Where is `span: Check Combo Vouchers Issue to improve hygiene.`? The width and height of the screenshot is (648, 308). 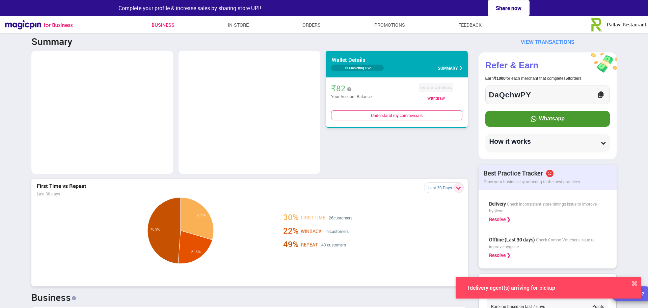
span: Check Combo Vouchers Issue to improve hygiene. is located at coordinates (542, 243).